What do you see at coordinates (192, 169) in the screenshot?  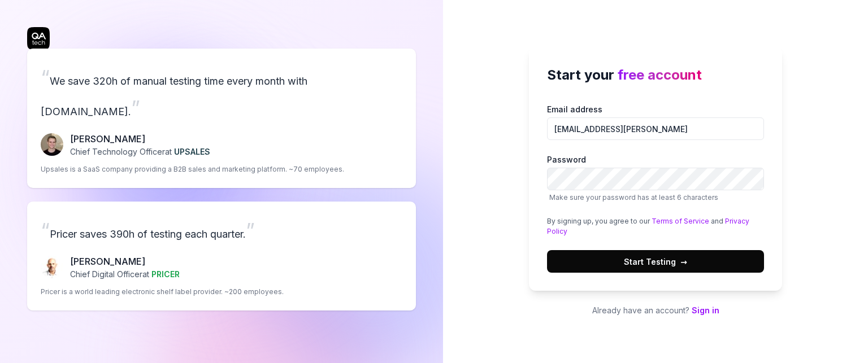 I see `p: Upsales is a SaaS company providing a B2B sales and marketing platform. ~70 employees.` at bounding box center [192, 169].